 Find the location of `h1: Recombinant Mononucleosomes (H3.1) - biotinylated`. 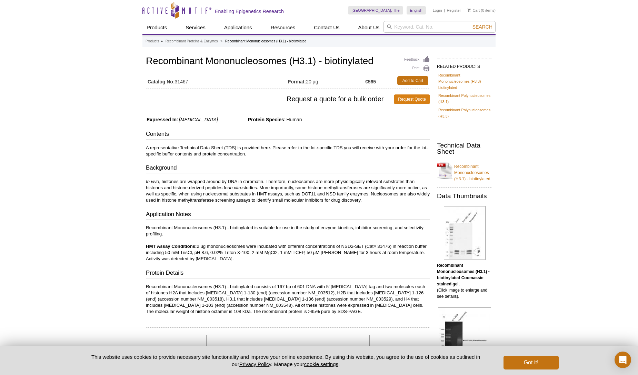

h1: Recombinant Mononucleosomes (H3.1) - biotinylated is located at coordinates (288, 62).